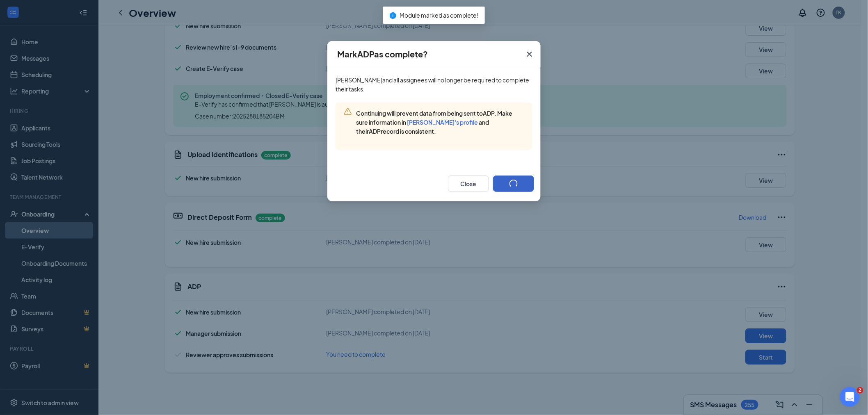 The image size is (868, 415). I want to click on span: Module marked as complete!, so click(439, 15).